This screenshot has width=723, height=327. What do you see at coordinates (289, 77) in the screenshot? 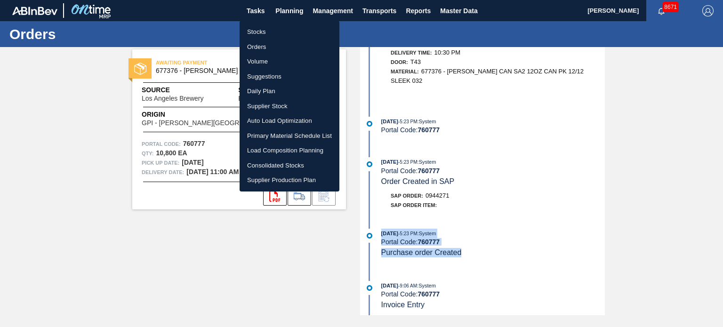
I see `a: Suggestions` at bounding box center [289, 77].